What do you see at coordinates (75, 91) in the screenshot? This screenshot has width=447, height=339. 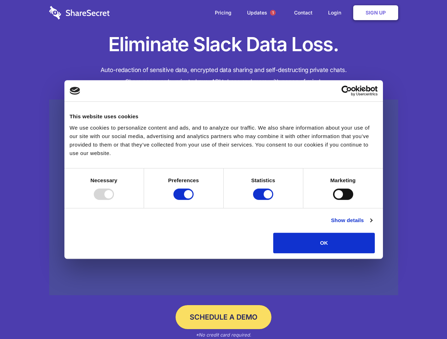 I see `img: logo` at bounding box center [75, 91].